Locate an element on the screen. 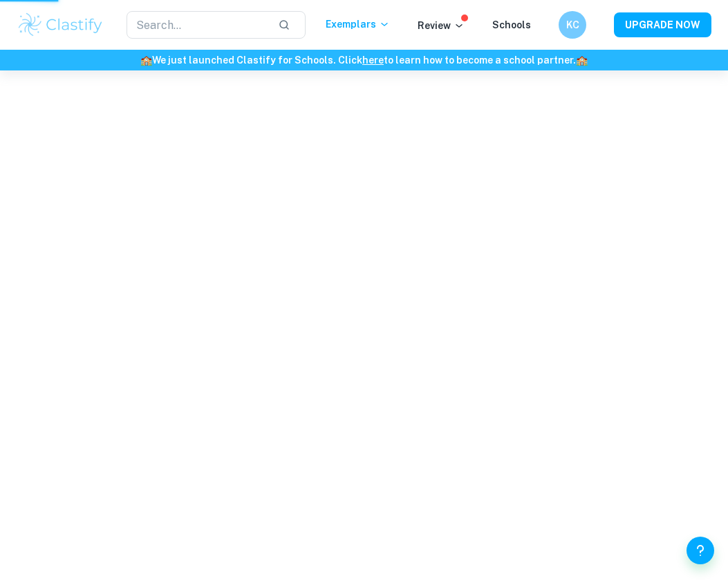  input: Search... is located at coordinates (196, 25).